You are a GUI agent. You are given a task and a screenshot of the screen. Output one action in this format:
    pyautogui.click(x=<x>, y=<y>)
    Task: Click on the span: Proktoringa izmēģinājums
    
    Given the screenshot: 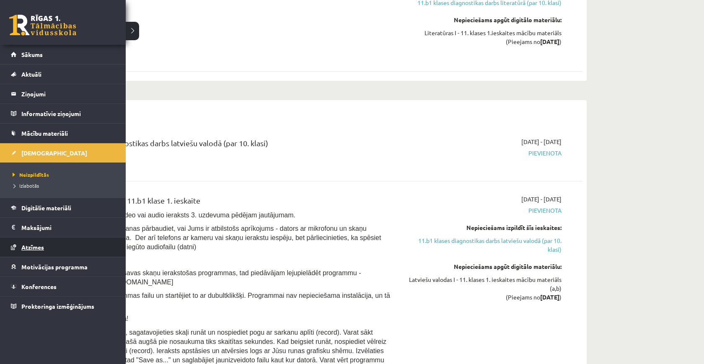 What is the action you would take?
    pyautogui.click(x=58, y=306)
    